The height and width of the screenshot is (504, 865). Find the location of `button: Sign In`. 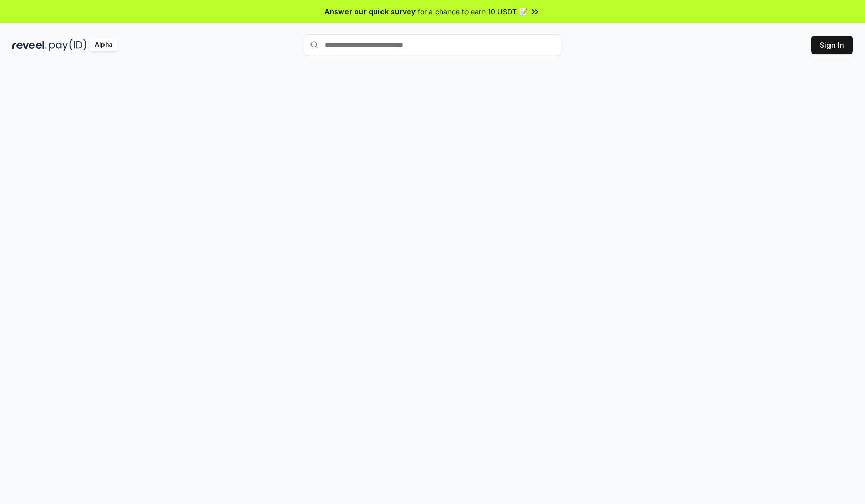

button: Sign In is located at coordinates (832, 45).